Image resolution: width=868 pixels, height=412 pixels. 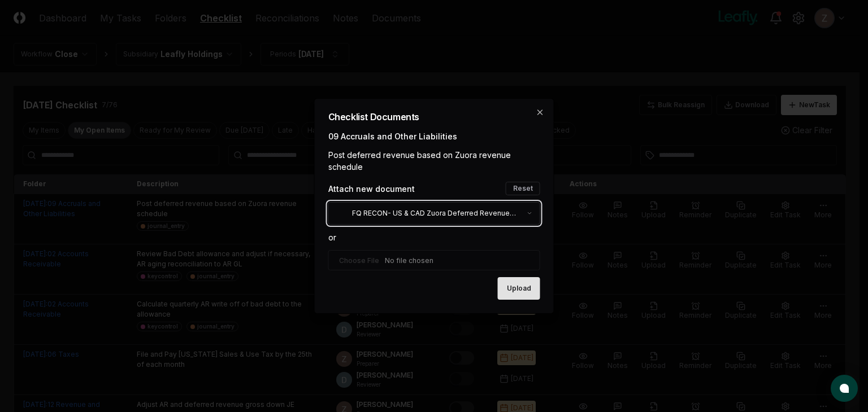 I want to click on div: 09 Accruals and Other Liabilities, so click(x=434, y=136).